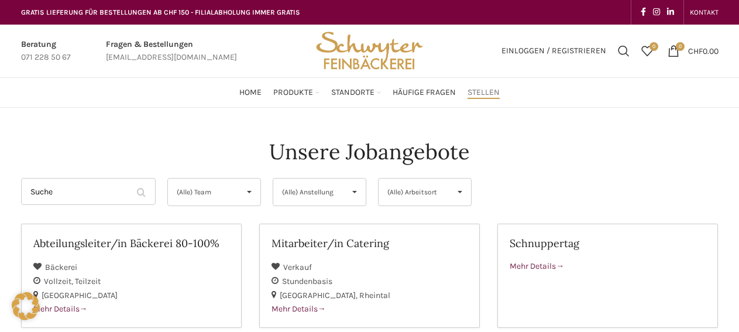 The image size is (739, 332). Describe the element at coordinates (670, 12) in the screenshot. I see `a: Linkedin social link` at that location.